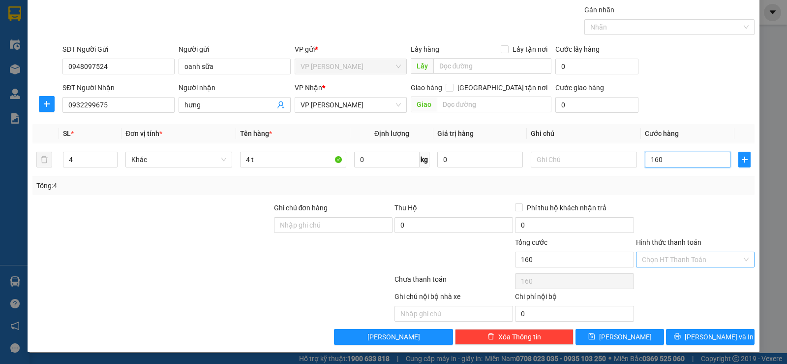 Image resolution: width=787 pixels, height=364 pixels. I want to click on b: Phú Quý, so click(138, 17).